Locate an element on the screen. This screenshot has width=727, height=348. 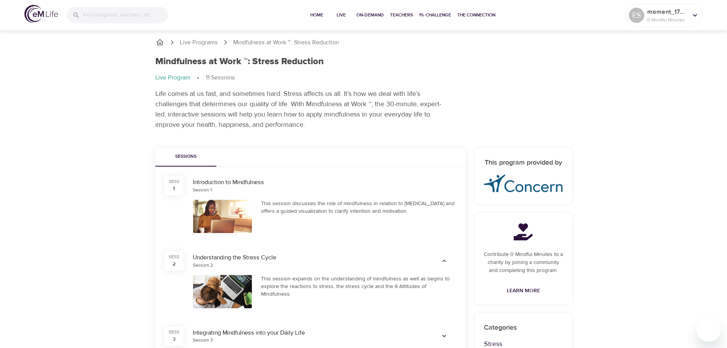
span: Sessions is located at coordinates (186, 157).